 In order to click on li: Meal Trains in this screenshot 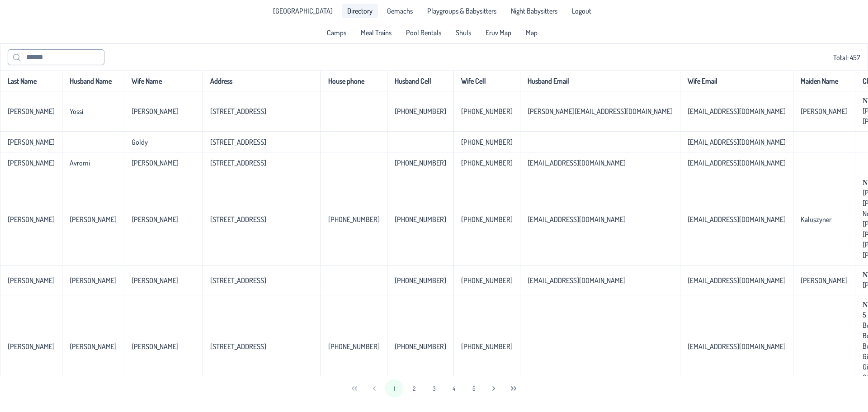, I will do `click(376, 32)`.